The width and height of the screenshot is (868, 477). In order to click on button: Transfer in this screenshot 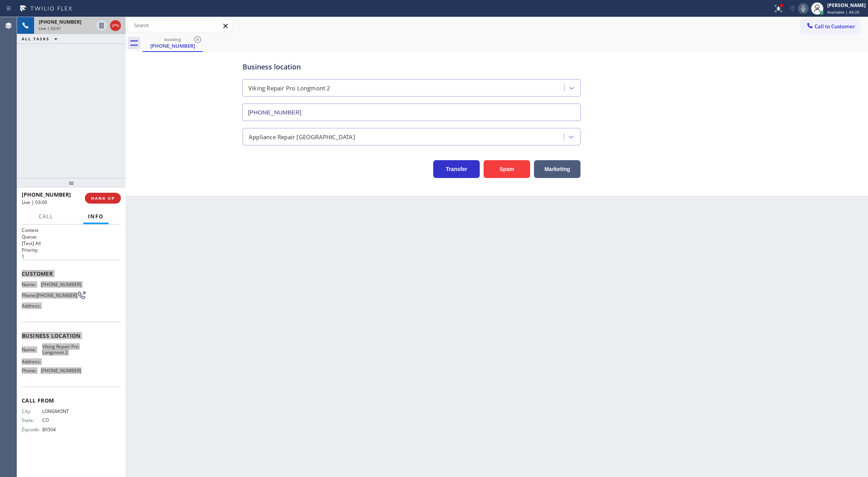, I will do `click(456, 169)`.